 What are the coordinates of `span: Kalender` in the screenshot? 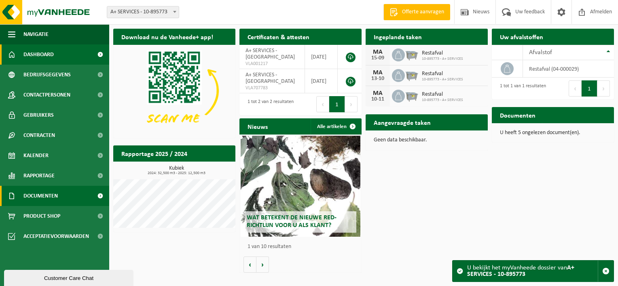 It's located at (36, 156).